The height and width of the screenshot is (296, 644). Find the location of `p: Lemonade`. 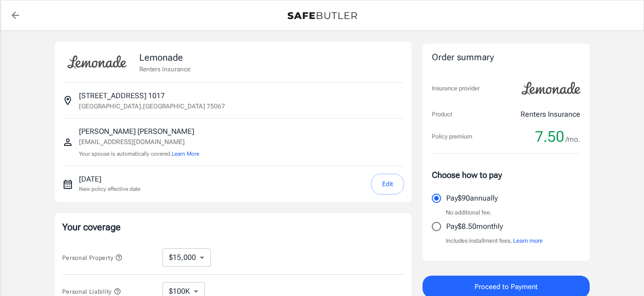

p: Lemonade is located at coordinates (165, 58).